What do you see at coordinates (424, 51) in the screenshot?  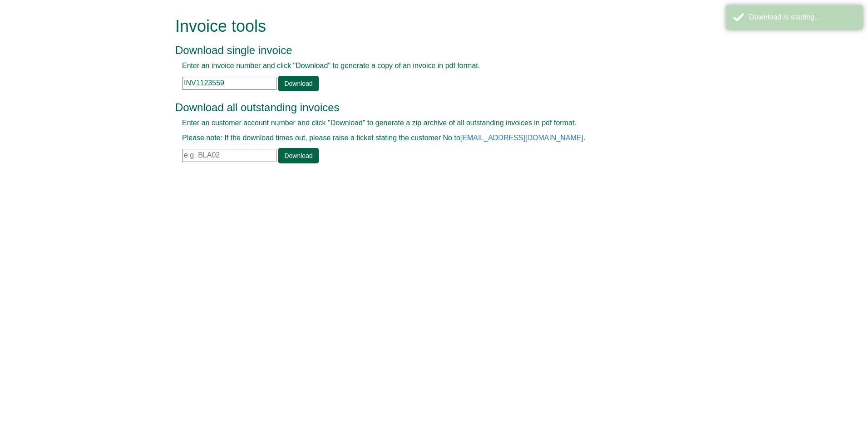 I see `h3: Download single invoice` at bounding box center [424, 51].